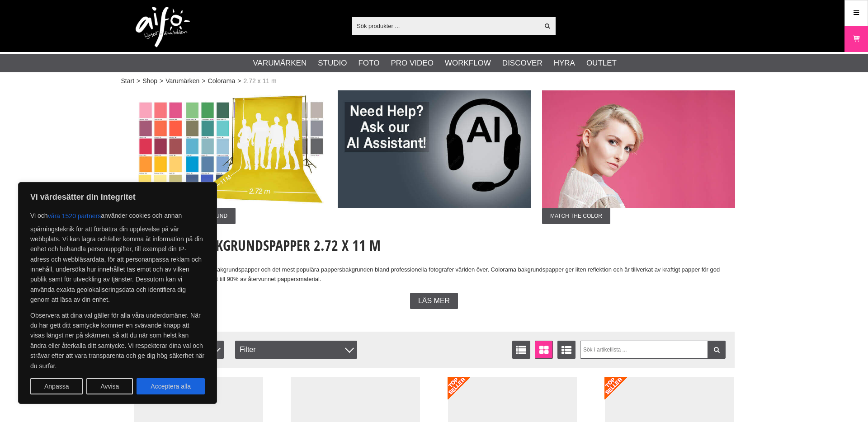 The width and height of the screenshot is (868, 422). What do you see at coordinates (564, 63) in the screenshot?
I see `a: Hyra` at bounding box center [564, 63].